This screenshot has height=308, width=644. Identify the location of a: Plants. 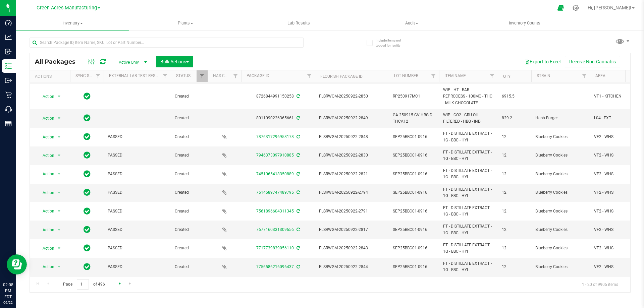
(185, 23).